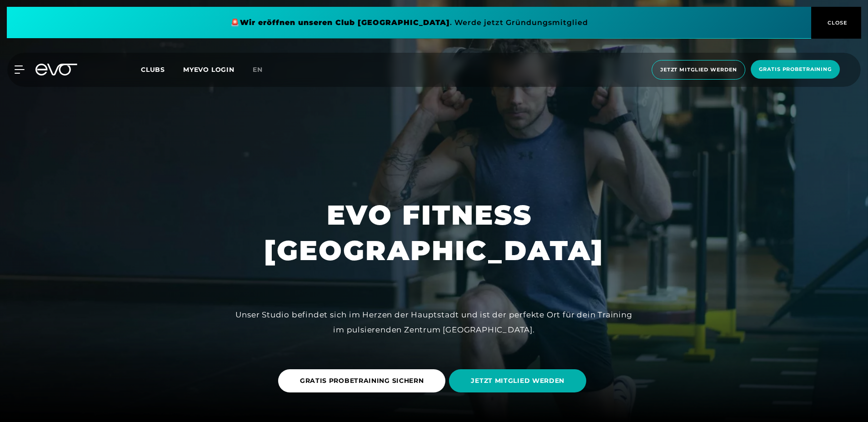 This screenshot has height=422, width=868. Describe the element at coordinates (263, 70) in the screenshot. I see `a: en` at that location.